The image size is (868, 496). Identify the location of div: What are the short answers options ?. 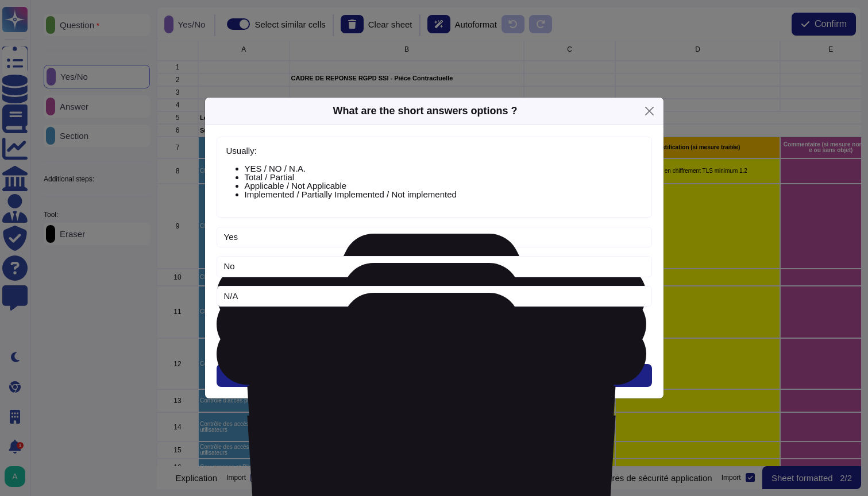
(424, 110).